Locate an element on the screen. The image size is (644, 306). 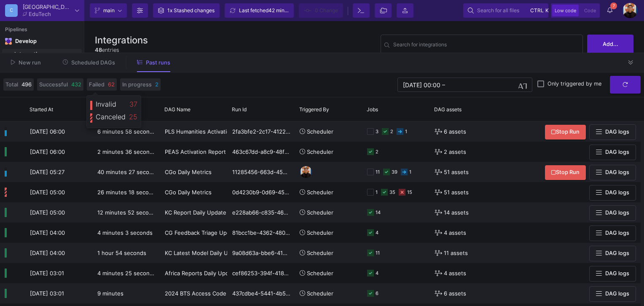
button: 1x Stashed changes is located at coordinates (186, 11).